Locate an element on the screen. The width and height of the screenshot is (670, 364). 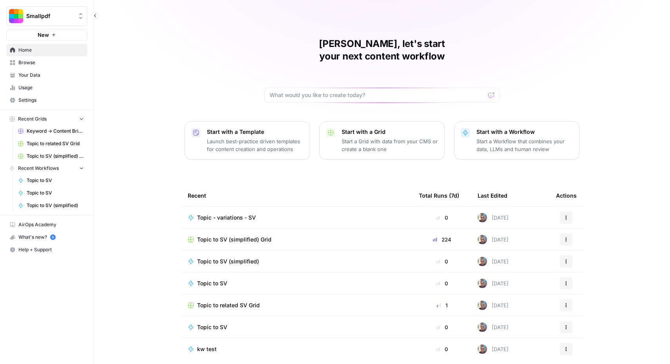
button: What's new? 5 is located at coordinates (47, 237).